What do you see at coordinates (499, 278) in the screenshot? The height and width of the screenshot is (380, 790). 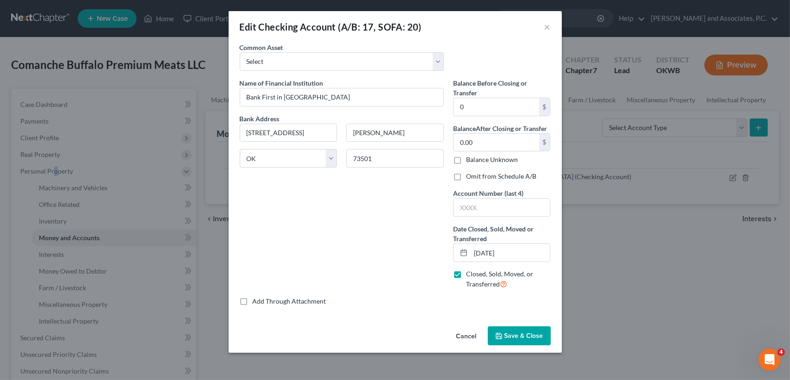 I see `span: Closed, Sold, Moved, or Transferred` at bounding box center [499, 278].